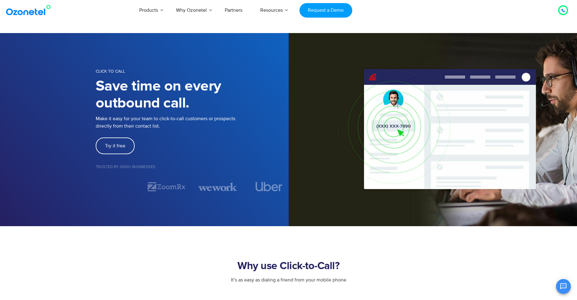  I want to click on h1: Save time on every outbound call., so click(192, 95).